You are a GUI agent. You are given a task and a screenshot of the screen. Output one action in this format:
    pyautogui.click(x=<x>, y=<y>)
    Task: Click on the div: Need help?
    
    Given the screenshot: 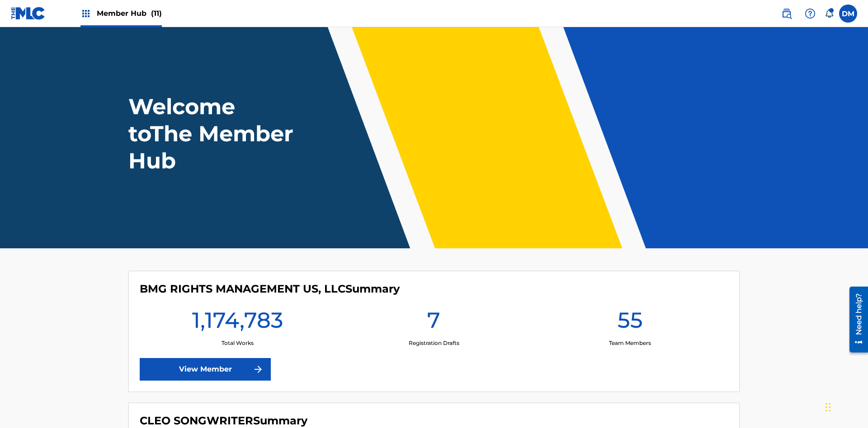 What is the action you would take?
    pyautogui.click(x=16, y=31)
    